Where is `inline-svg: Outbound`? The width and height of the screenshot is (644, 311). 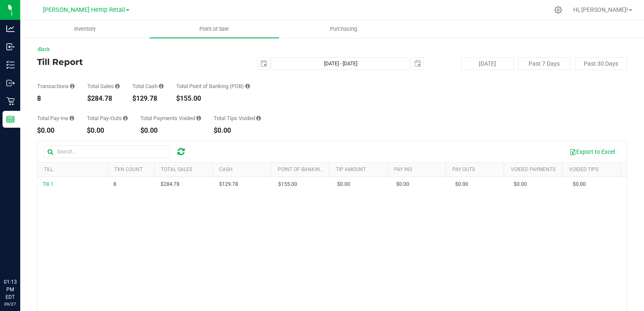
inline-svg: Outbound is located at coordinates (11, 83).